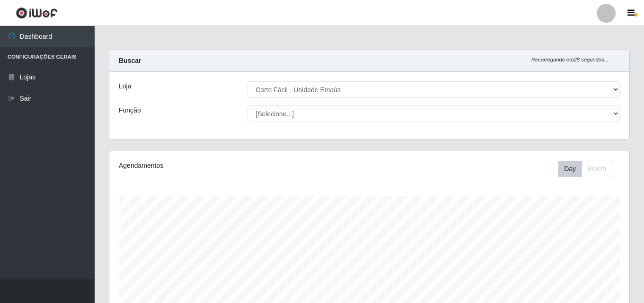  I want to click on label: Função, so click(129, 110).